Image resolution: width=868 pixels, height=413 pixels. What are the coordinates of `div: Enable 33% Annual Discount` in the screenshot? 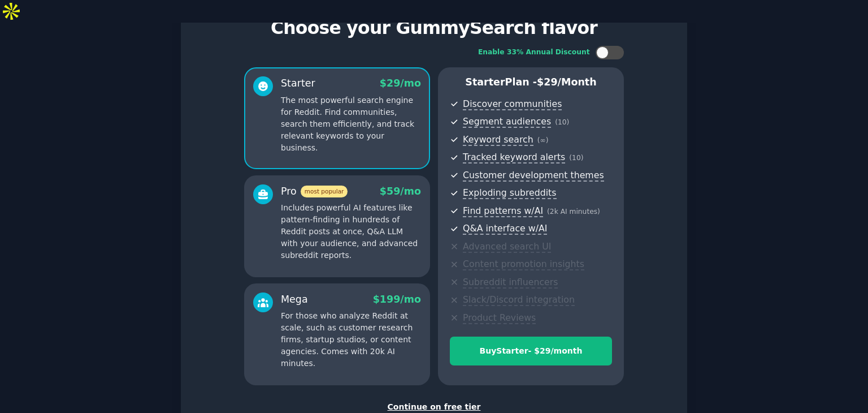 It's located at (534, 52).